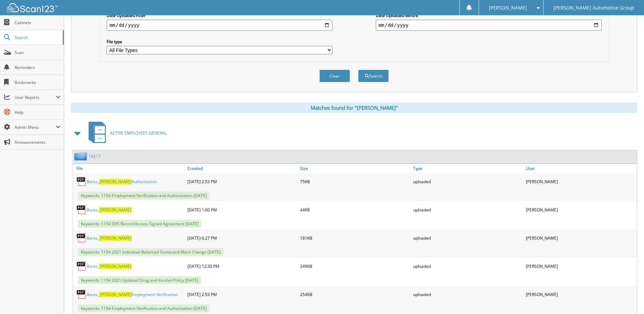 The image size is (644, 314). Describe the element at coordinates (37, 38) in the screenshot. I see `span: Search` at that location.